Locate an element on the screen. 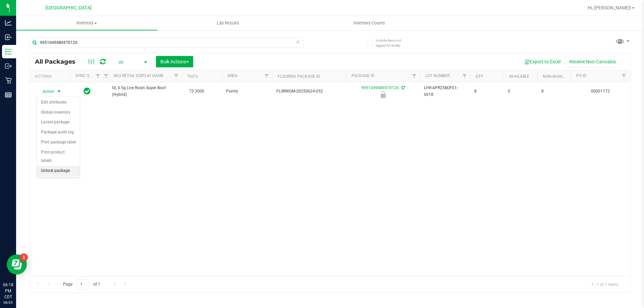 Image resolution: width=644 pixels, height=308 pixels. a: Sync Status is located at coordinates (88, 76).